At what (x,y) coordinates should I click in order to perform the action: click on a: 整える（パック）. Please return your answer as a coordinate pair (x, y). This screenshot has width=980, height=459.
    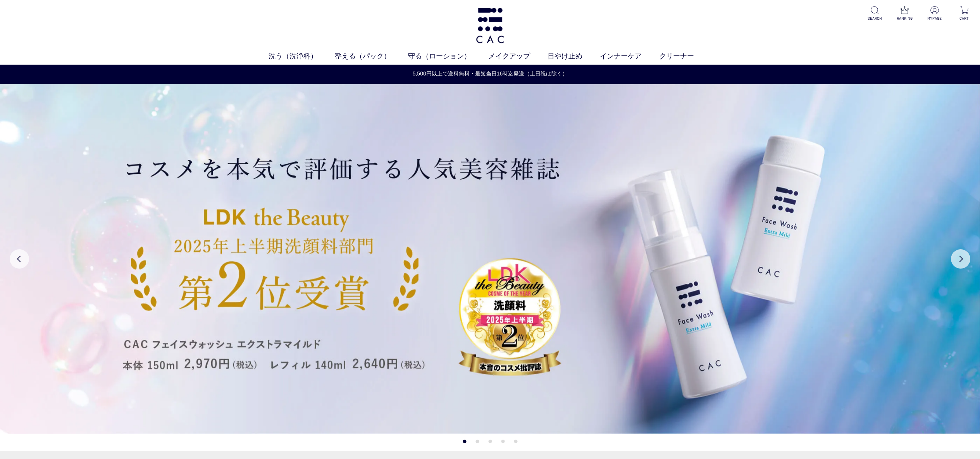
    Looking at the image, I should click on (372, 56).